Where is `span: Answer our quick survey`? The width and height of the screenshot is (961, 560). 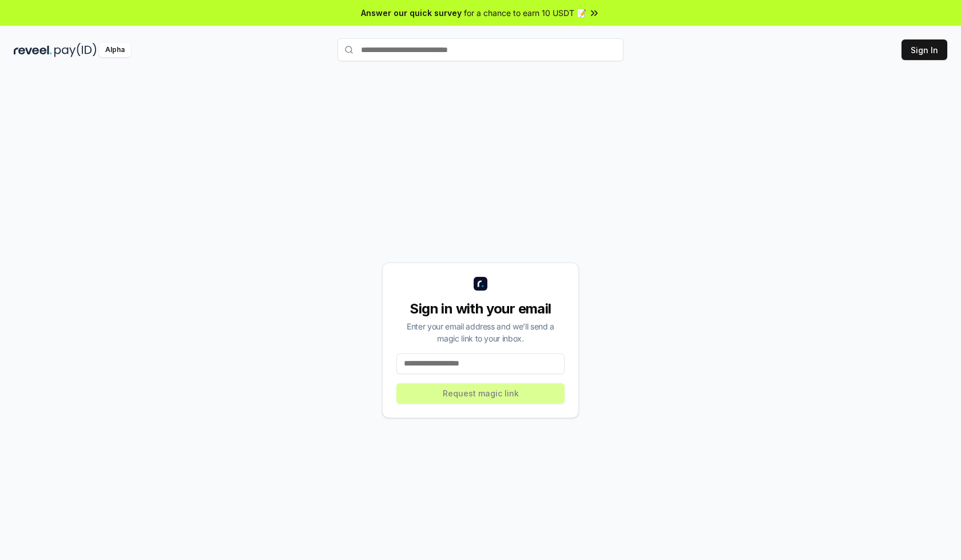 span: Answer our quick survey is located at coordinates (412, 13).